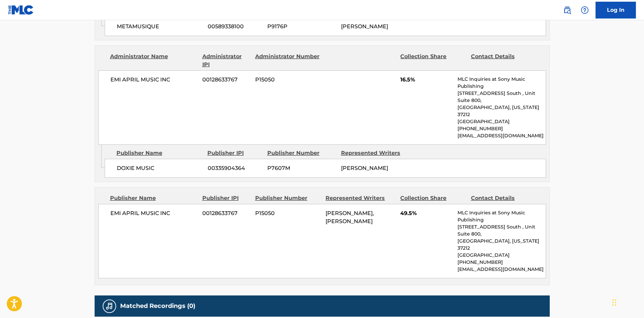  What do you see at coordinates (585, 10) in the screenshot?
I see `div: Help` at bounding box center [585, 10].